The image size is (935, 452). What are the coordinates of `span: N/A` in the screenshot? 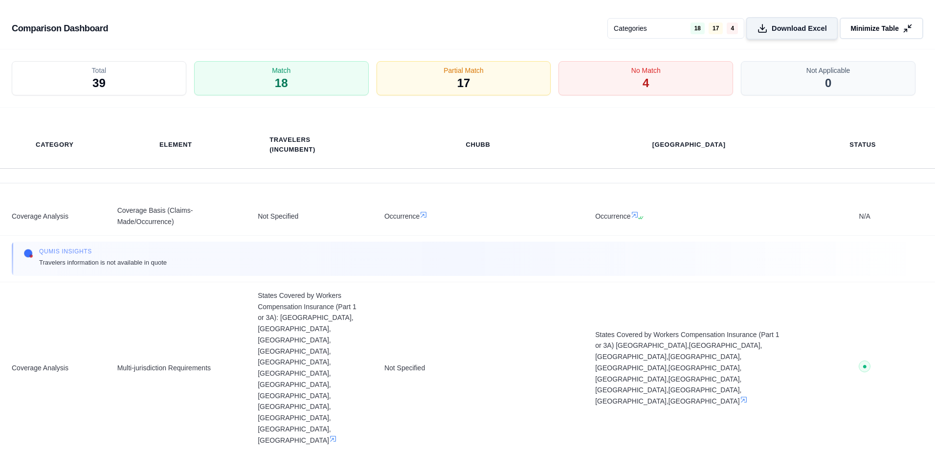 It's located at (864, 216).